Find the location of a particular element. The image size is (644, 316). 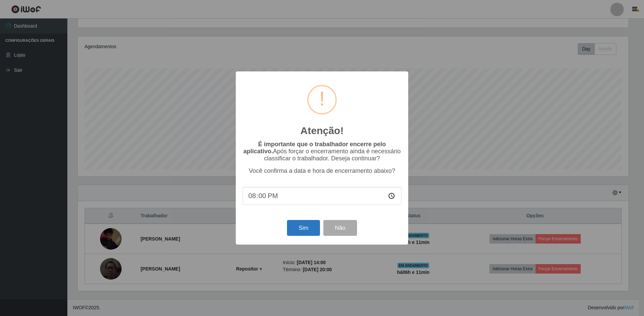

p: Após forçar o encerramento ainda é necessário classificar o trabalhador. Deseja continuar? is located at coordinates (322, 151).